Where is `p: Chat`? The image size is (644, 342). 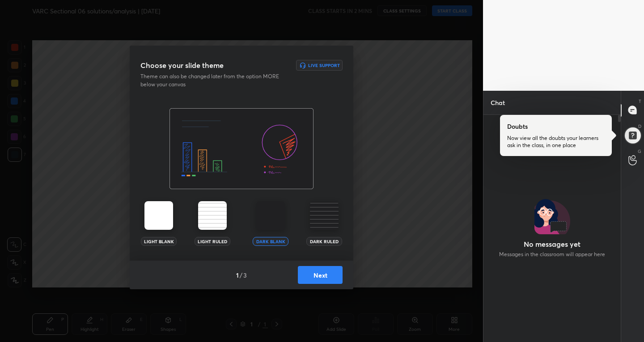 p: Chat is located at coordinates (498, 102).